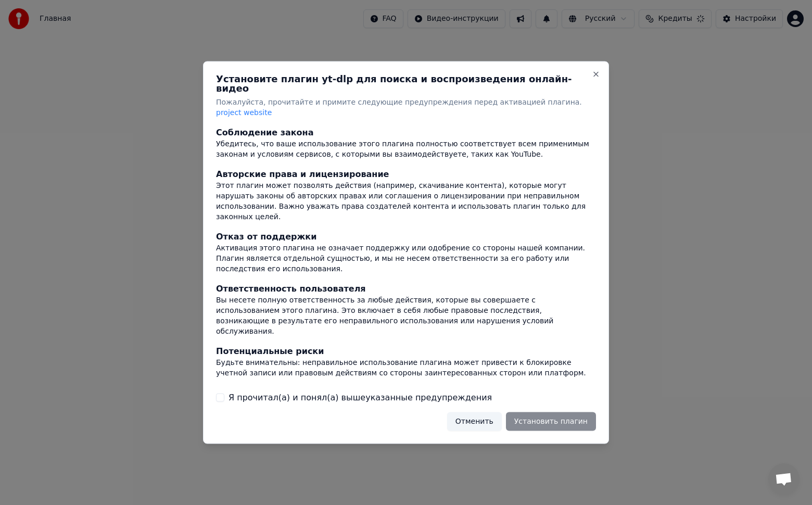 This screenshot has width=812, height=505. I want to click on div: Потенциальные риски, so click(406, 351).